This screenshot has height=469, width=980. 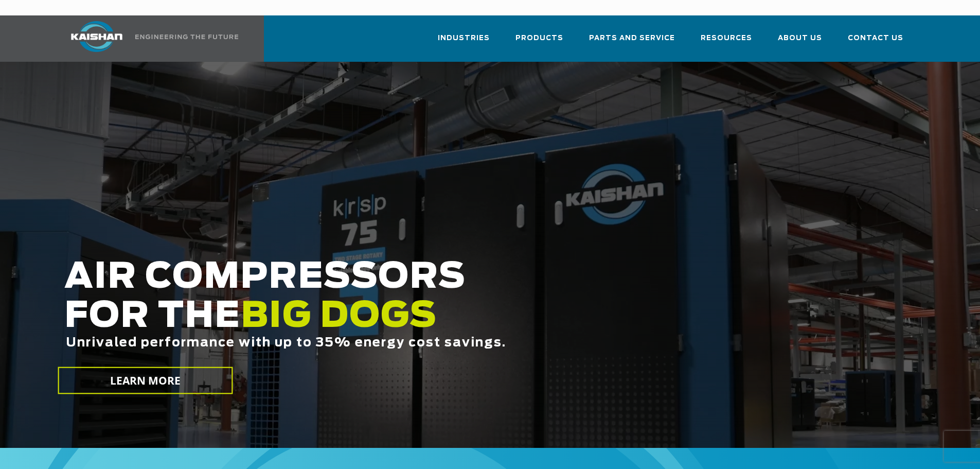 I want to click on h2: AIR COMPRESSORS FOR THE, so click(x=418, y=320).